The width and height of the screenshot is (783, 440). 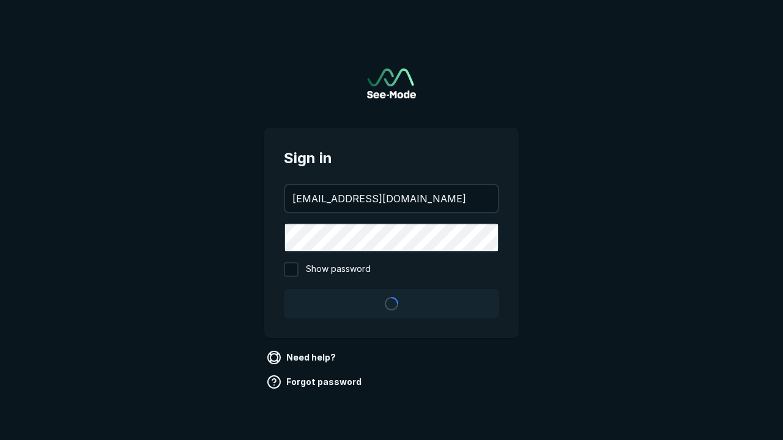 What do you see at coordinates (391, 199) in the screenshot?
I see `input: your@email.com` at bounding box center [391, 199].